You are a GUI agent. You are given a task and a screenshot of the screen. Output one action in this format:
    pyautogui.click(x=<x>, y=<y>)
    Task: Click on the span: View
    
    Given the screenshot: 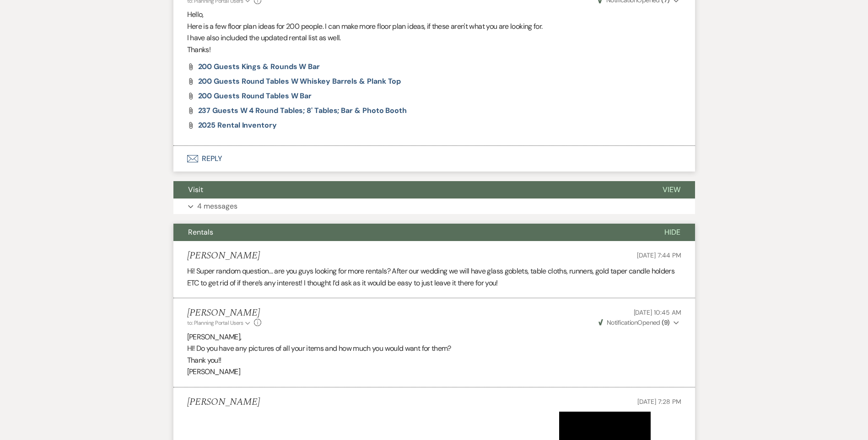 What is the action you would take?
    pyautogui.click(x=671, y=190)
    